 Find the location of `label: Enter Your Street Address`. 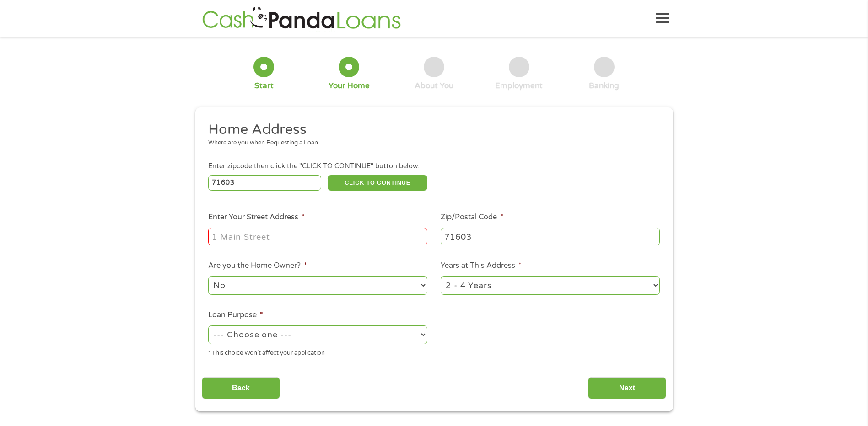

label: Enter Your Street Address is located at coordinates (256, 217).